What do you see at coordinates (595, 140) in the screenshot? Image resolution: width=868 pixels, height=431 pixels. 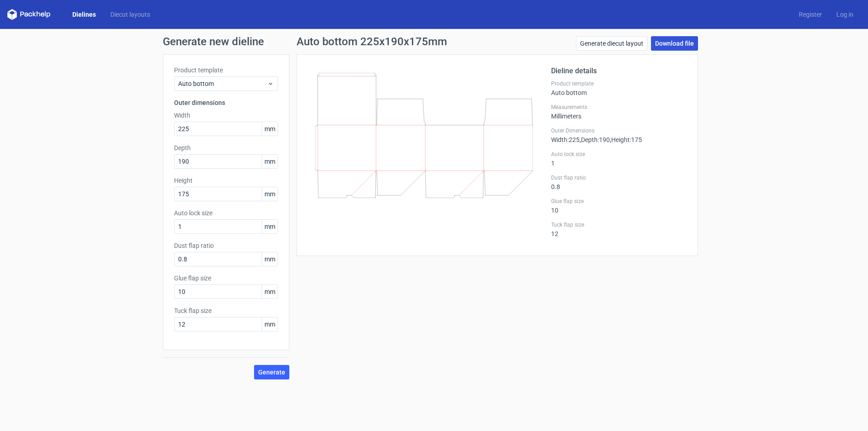 I see `span: , Depth : 190` at bounding box center [595, 140].